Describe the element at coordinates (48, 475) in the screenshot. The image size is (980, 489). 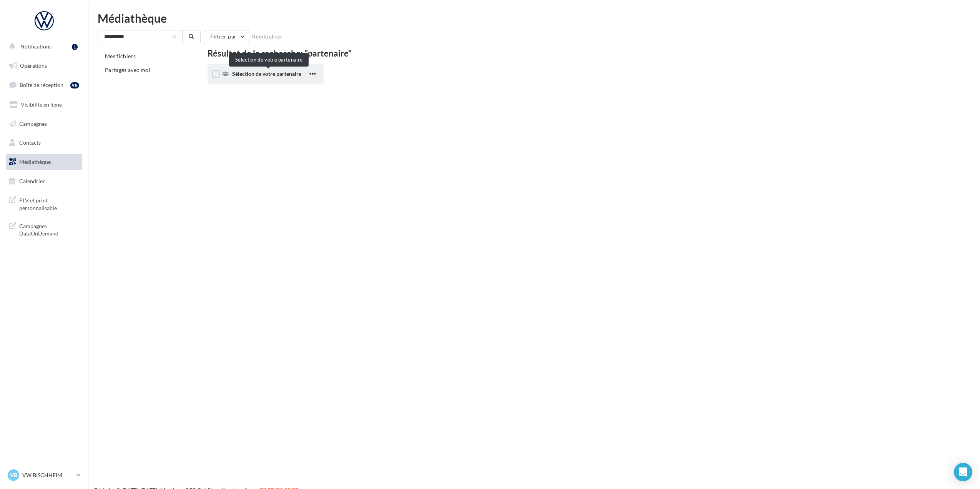
I see `p: VW BISCHHEIM` at that location.